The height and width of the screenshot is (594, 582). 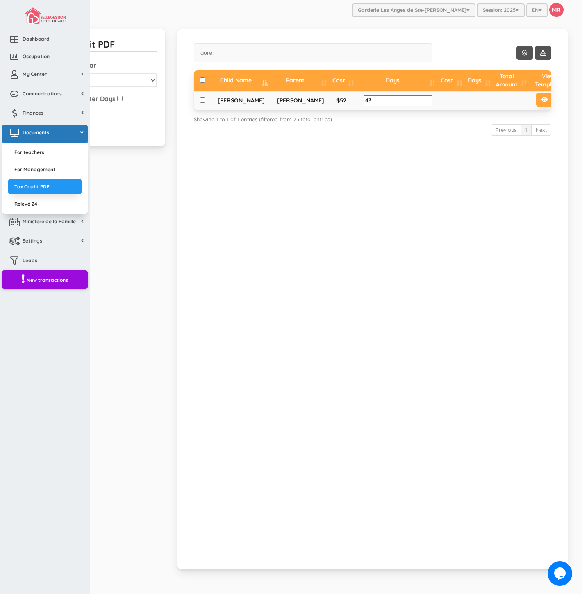 I want to click on th: Total Amount: activate to sort column ascending, so click(x=512, y=81).